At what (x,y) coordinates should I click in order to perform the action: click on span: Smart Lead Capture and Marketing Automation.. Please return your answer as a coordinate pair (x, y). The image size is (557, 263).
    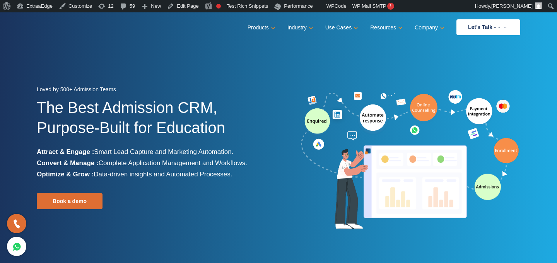
    Looking at the image, I should click on (164, 152).